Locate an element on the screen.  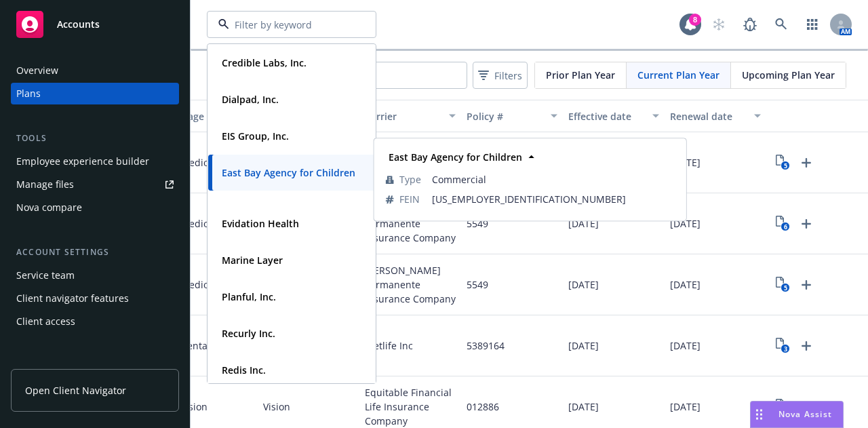
span: Metlife Inc is located at coordinates (388, 346).